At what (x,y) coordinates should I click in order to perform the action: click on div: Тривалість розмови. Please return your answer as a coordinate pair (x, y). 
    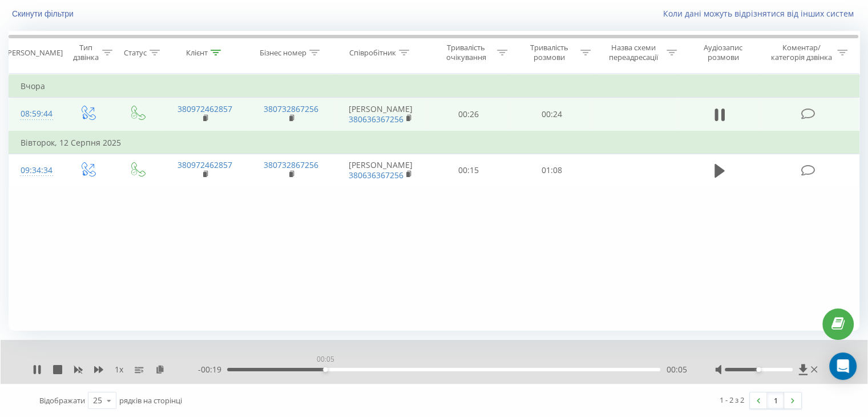
    Looking at the image, I should click on (549, 52).